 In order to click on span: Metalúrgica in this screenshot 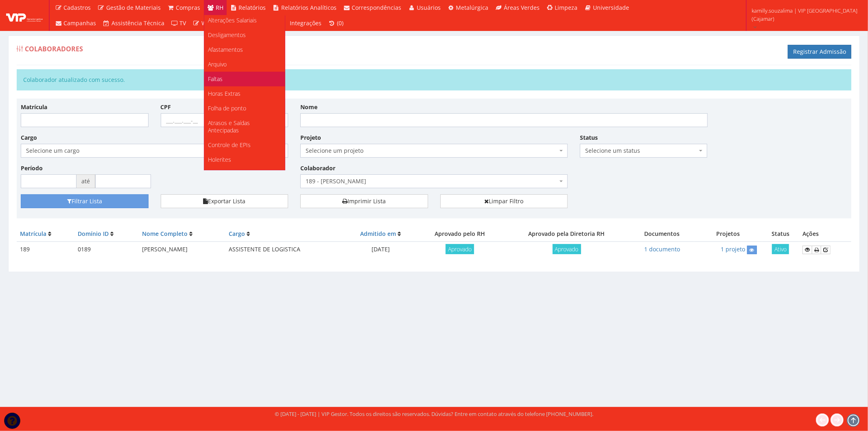, I will do `click(473, 7)`.